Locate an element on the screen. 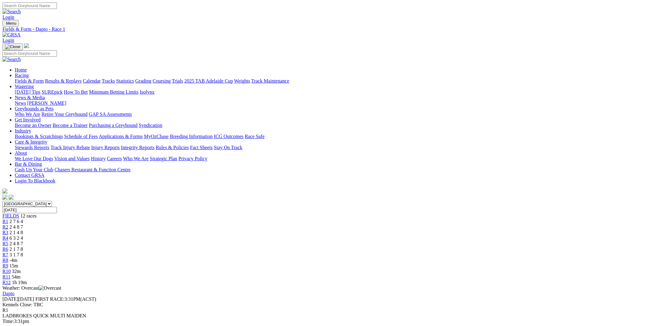  span: R4 is located at coordinates (5, 238).